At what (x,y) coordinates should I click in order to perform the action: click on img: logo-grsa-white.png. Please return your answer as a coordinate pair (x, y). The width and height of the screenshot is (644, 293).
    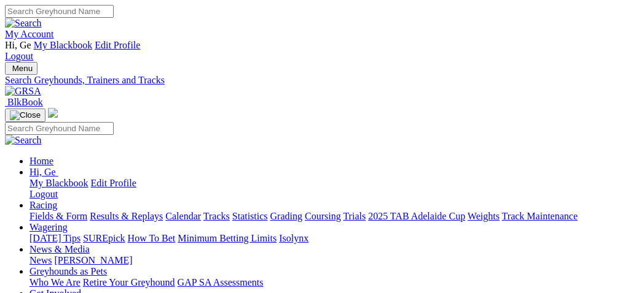
    Looking at the image, I should click on (53, 113).